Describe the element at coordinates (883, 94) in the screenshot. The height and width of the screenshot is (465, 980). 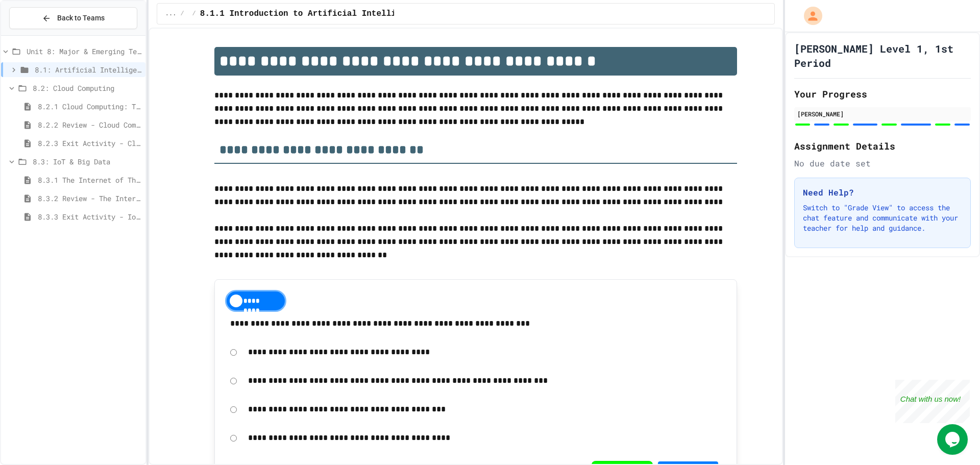
I see `h2: Your Progress` at that location.